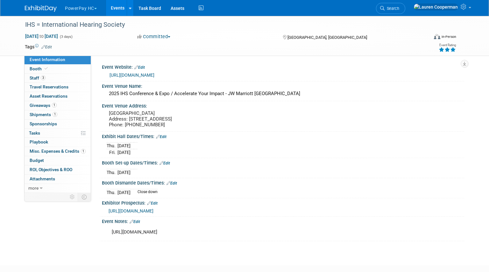 The height and width of the screenshot is (272, 489). I want to click on img: Format-Inperson.png, so click(437, 37).